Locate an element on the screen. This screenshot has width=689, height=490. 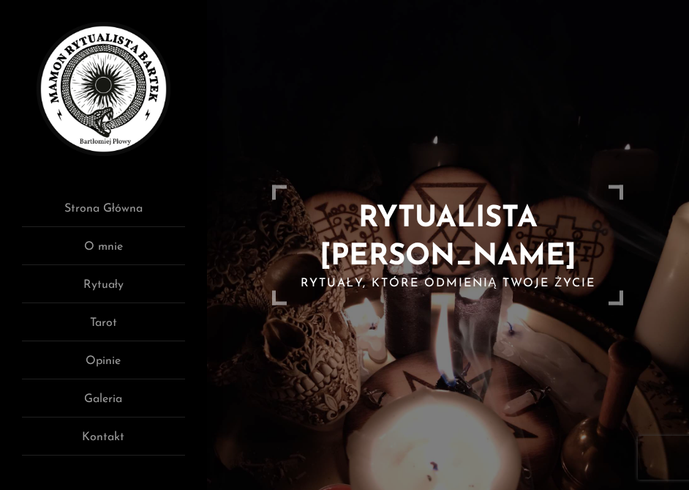
img: Rytualista Bartek is located at coordinates (103, 89).